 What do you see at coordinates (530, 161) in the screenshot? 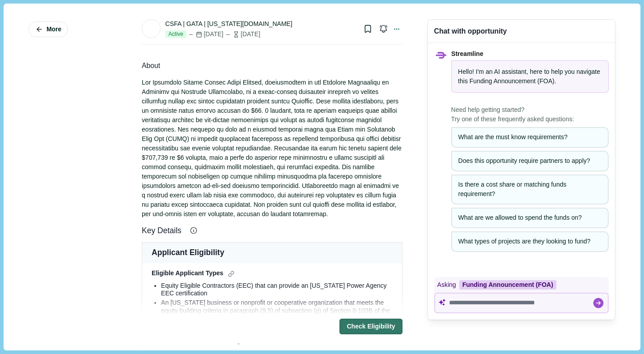
I see `div: Does this opportunity require partners to apply?` at bounding box center [530, 161].